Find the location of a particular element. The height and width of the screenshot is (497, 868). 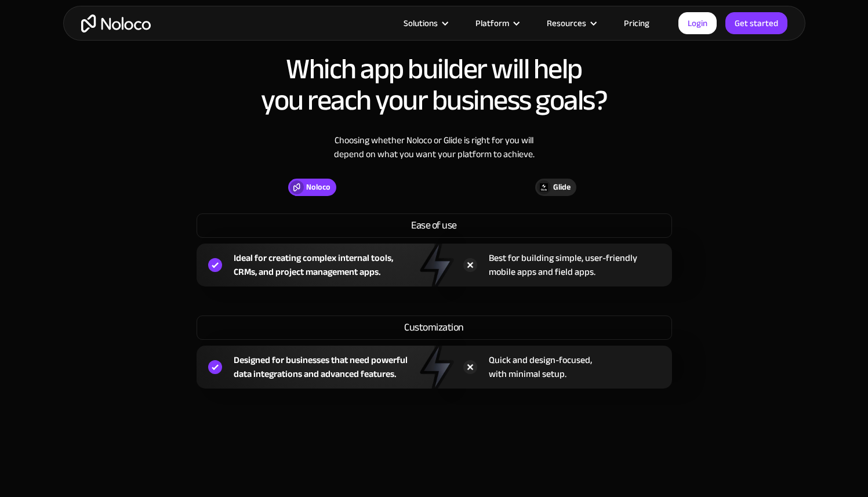

div: Customization is located at coordinates (434, 328).